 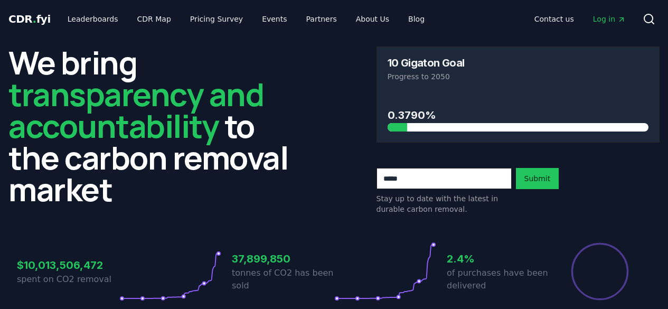 What do you see at coordinates (537, 178) in the screenshot?
I see `button: Submit` at bounding box center [537, 178].